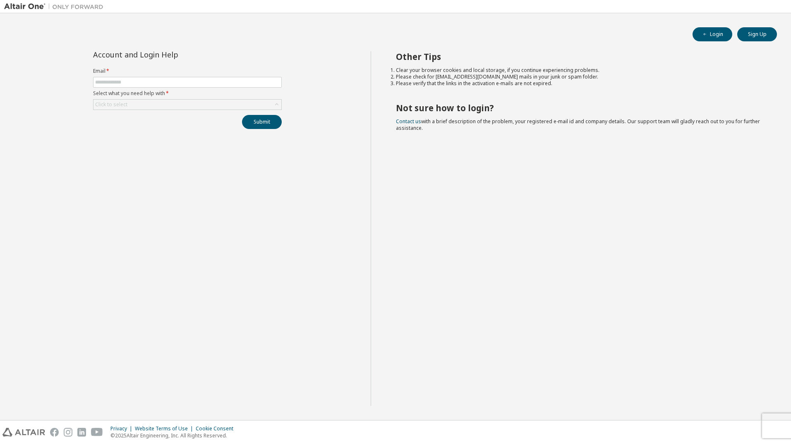 Image resolution: width=791 pixels, height=444 pixels. Describe the element at coordinates (56, 7) in the screenshot. I see `img: Altair One` at that location.